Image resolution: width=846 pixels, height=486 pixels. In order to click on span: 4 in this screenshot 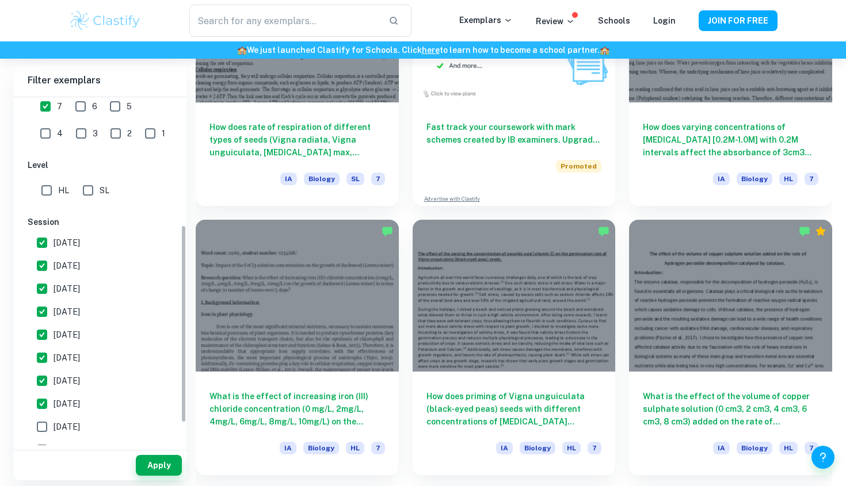, I will do `click(60, 134)`.